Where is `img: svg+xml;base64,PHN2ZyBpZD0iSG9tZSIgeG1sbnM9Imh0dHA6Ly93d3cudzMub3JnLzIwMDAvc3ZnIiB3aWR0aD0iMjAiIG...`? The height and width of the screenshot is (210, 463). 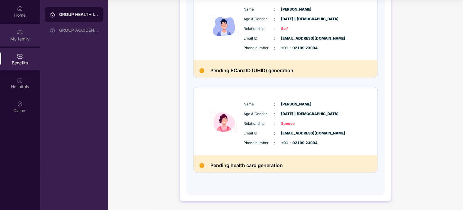
img: svg+xml;base64,PHN2ZyBpZD0iSG9tZSIgeG1sbnM9Imh0dHA6Ly93d3cudzMub3JnLzIwMDAvc3ZnIiB3aWR0aD0iMjAiIG... is located at coordinates (20, 8).